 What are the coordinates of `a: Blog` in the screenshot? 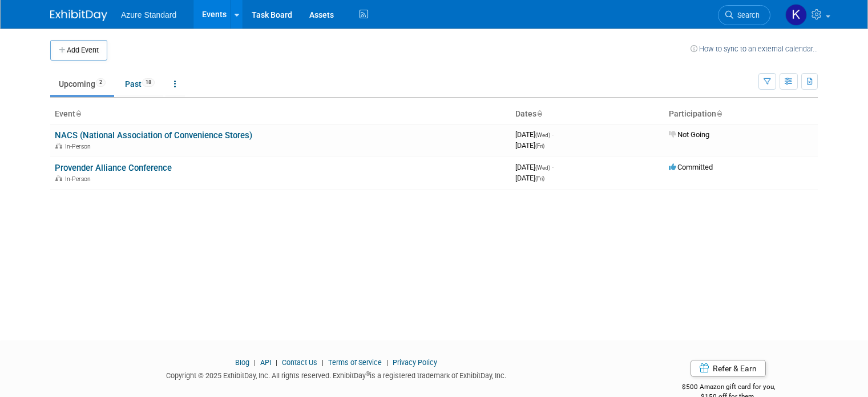 It's located at (242, 362).